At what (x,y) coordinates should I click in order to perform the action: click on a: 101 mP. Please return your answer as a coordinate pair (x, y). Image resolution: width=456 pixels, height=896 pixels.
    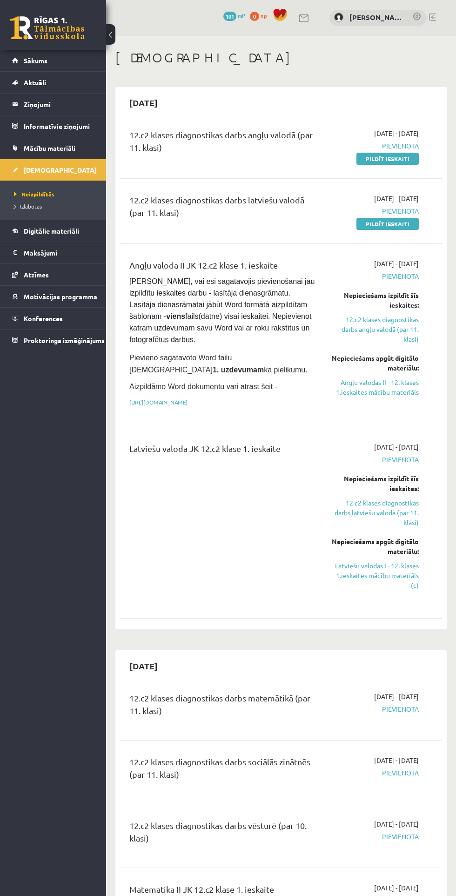
    Looking at the image, I should click on (234, 15).